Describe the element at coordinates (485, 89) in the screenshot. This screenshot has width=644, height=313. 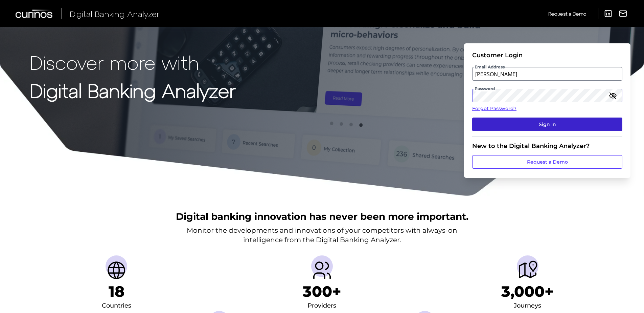
I see `span: Password` at that location.